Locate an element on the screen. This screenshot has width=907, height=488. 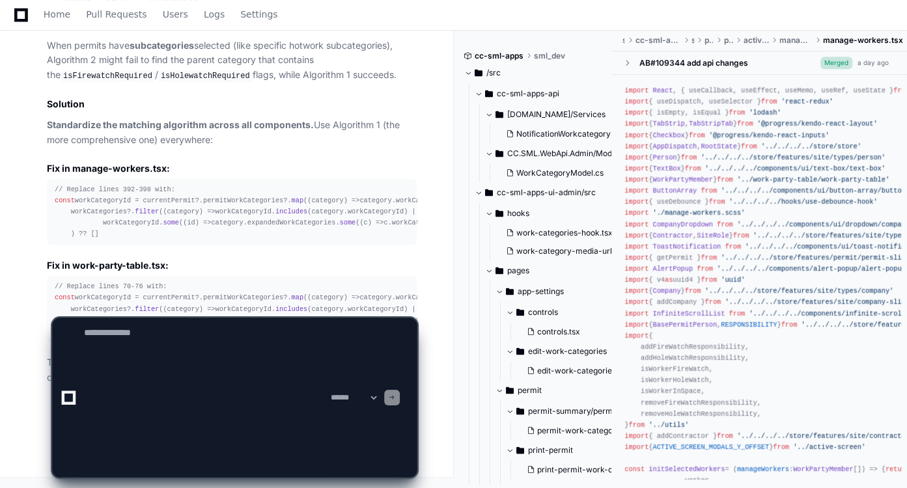
button: cc-sml-apps-api is located at coordinates (544, 94).